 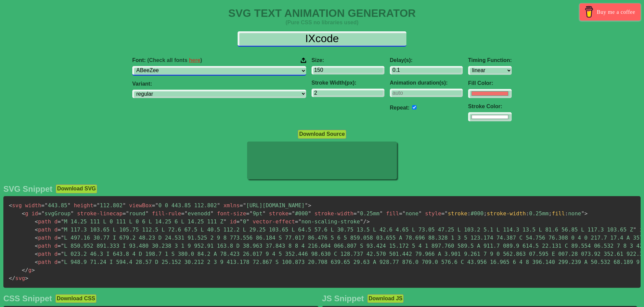 What do you see at coordinates (610, 12) in the screenshot?
I see `a: Buy me a coffee` at bounding box center [610, 12].